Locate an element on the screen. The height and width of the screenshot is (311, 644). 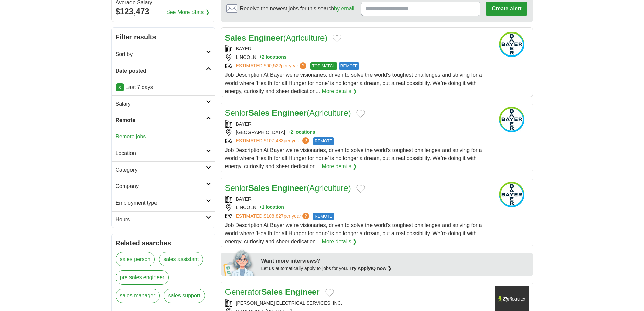
a: Sales Engineer(Agriculture) is located at coordinates (276, 38).